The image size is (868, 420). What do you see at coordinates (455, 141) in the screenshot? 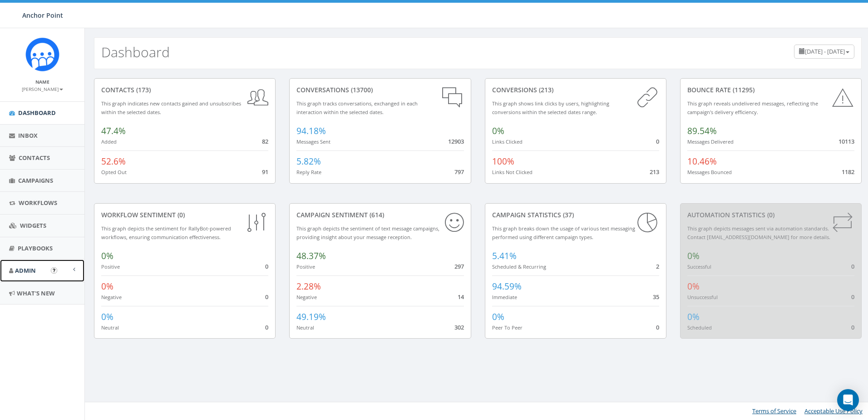
I see `span: 12903` at bounding box center [455, 141].